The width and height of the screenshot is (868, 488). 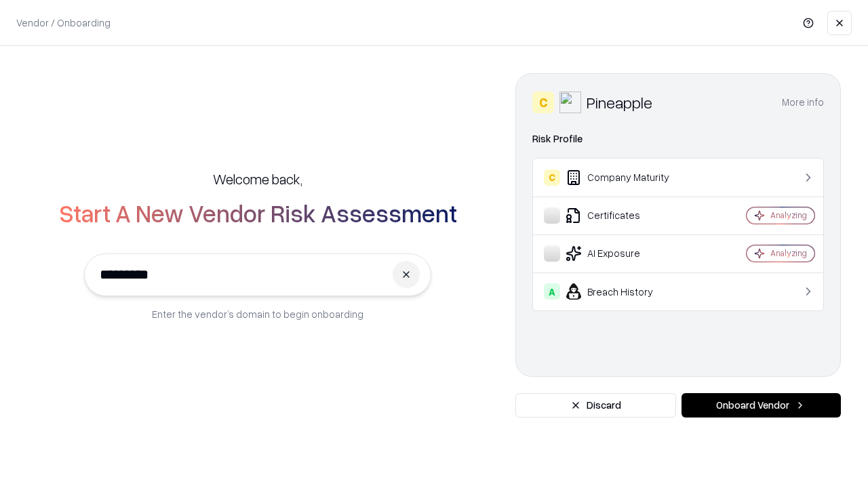 I want to click on div: Certificates, so click(x=624, y=216).